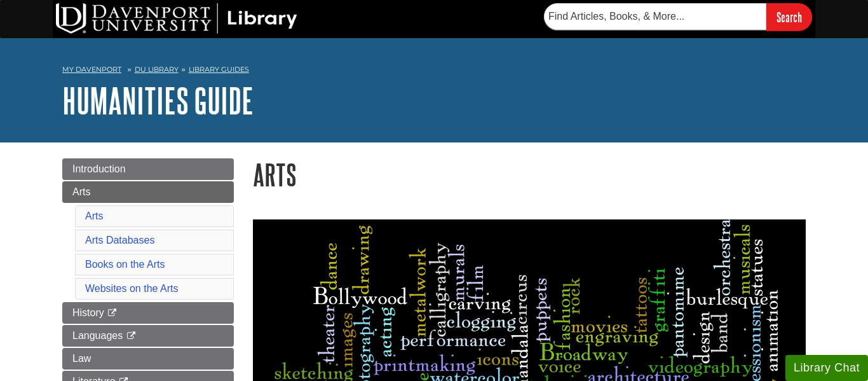  What do you see at coordinates (148, 336) in the screenshot?
I see `a: Languages` at bounding box center [148, 336].